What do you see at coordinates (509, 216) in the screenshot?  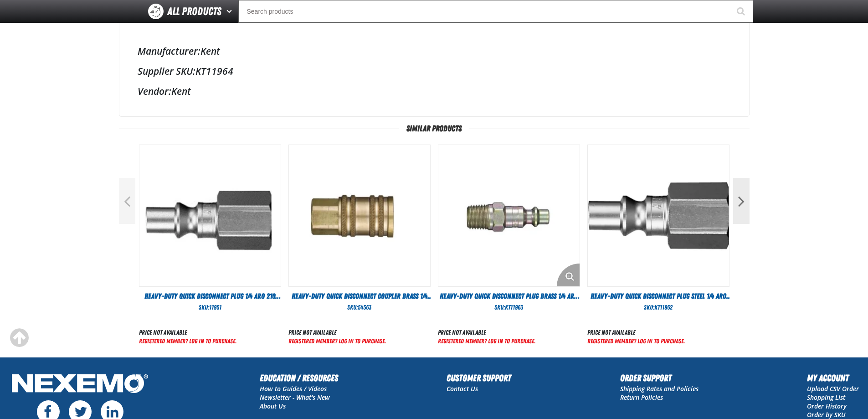 I see `img: Heavy-Duty Quick Disconnect Plug Brass 1/4 ARO 210 Male NPTF 1/4-18 (2 per pack)` at bounding box center [509, 216].